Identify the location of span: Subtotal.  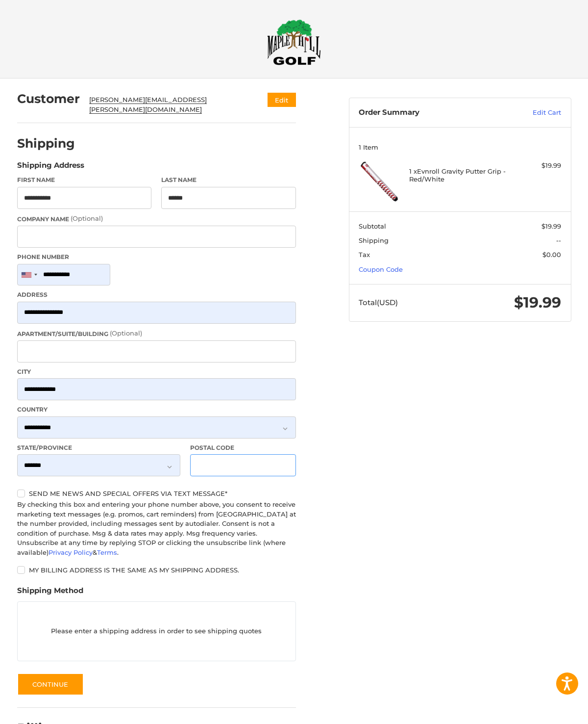
(373, 226).